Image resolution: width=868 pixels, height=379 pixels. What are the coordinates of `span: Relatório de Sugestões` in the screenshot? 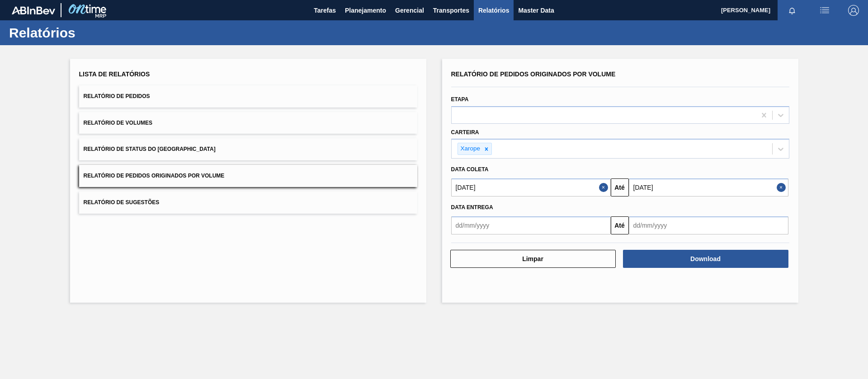 It's located at (122, 202).